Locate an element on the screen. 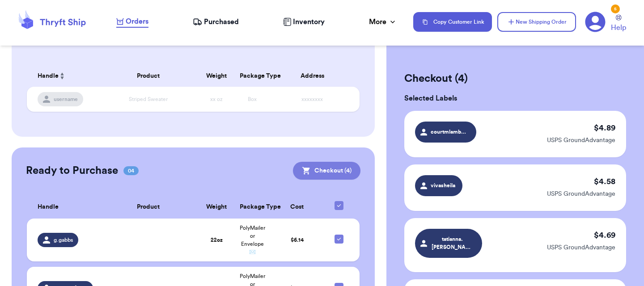 This screenshot has height=286, width=644. span: xx oz is located at coordinates (217, 99).